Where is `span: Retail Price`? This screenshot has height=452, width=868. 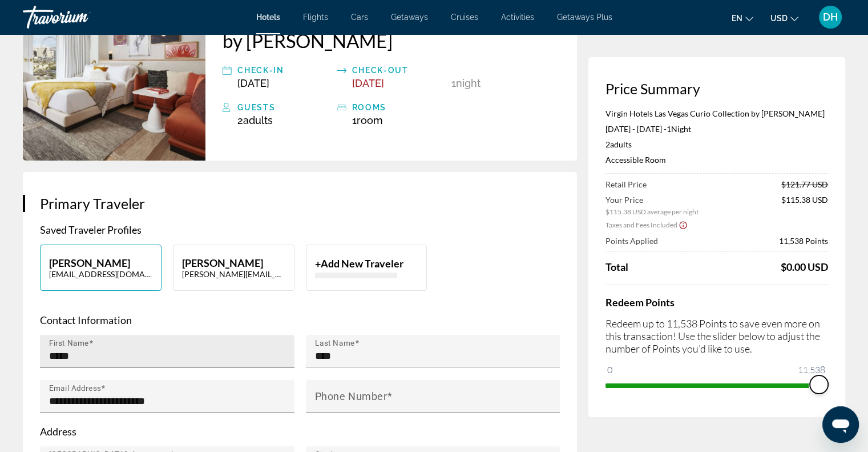 span: Retail Price is located at coordinates (626, 184).